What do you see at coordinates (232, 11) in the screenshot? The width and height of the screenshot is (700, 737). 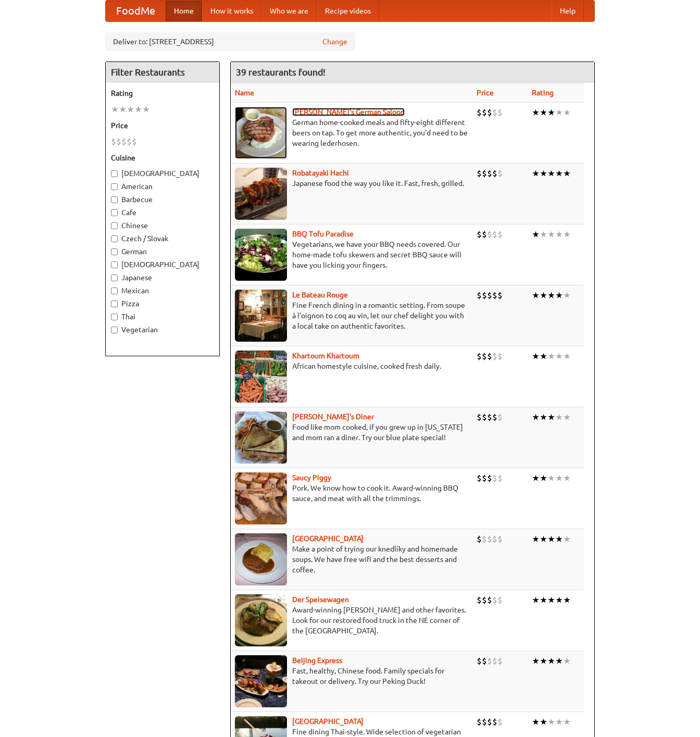 I see `a: How it works` at bounding box center [232, 11].